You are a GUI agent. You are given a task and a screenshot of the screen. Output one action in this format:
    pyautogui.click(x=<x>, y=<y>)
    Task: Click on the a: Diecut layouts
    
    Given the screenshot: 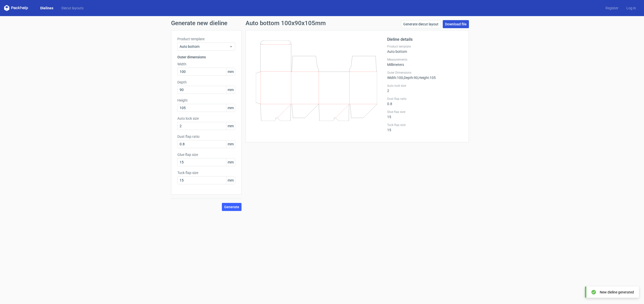 What is the action you would take?
    pyautogui.click(x=72, y=8)
    